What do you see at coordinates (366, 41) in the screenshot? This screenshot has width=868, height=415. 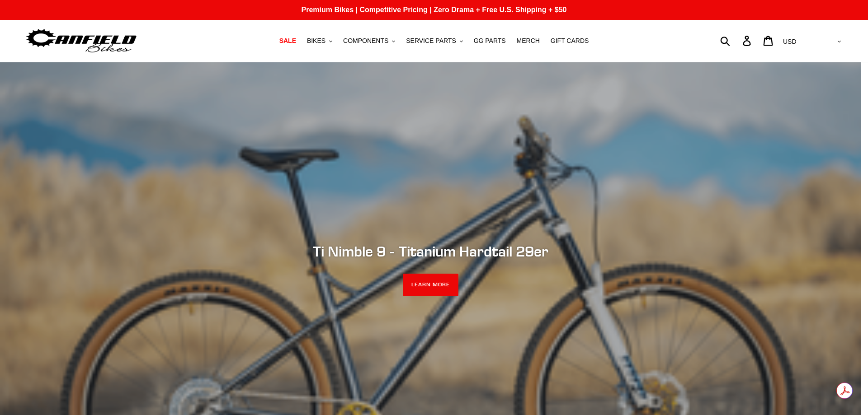 I see `span: COMPONENTS` at bounding box center [366, 41].